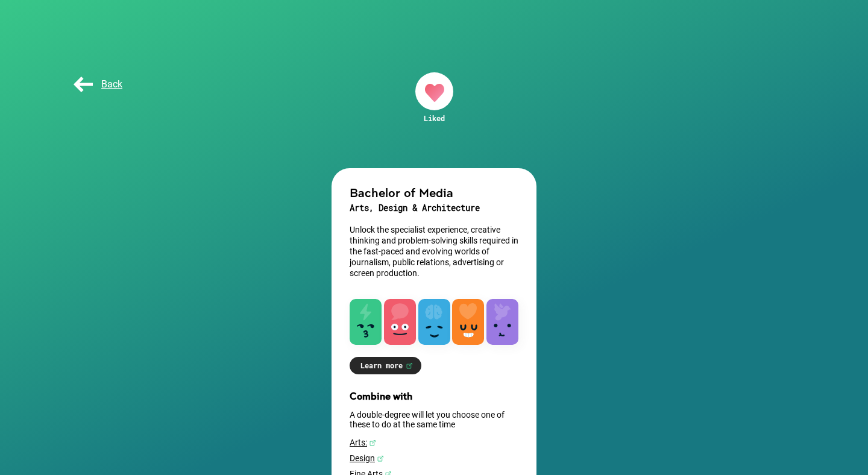  Describe the element at coordinates (434, 395) in the screenshot. I see `h3: Combine with` at that location.